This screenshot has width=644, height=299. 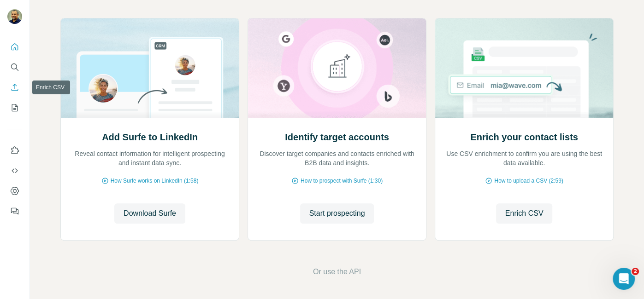 What do you see at coordinates (635, 271) in the screenshot?
I see `span: 2` at bounding box center [635, 271].